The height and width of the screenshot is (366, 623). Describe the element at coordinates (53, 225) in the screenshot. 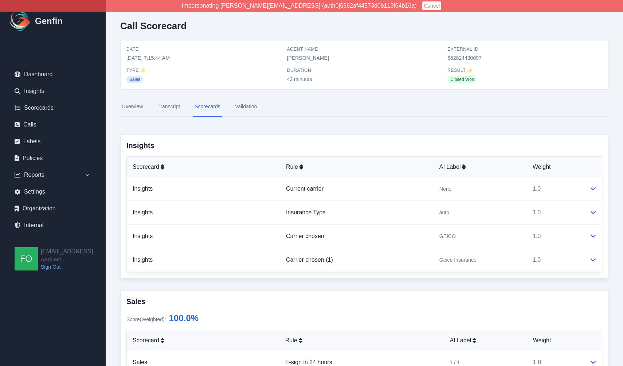

I see `a: Internal` at that location.